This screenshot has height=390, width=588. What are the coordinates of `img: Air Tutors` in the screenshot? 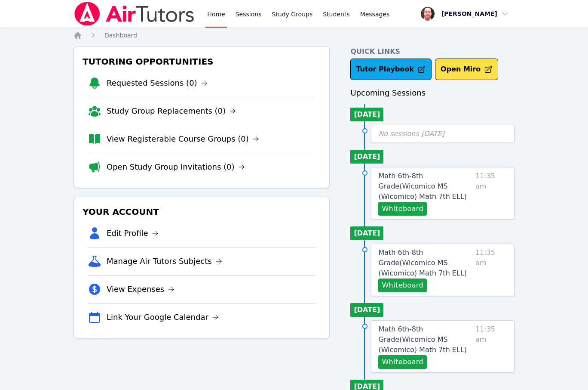 It's located at (134, 14).